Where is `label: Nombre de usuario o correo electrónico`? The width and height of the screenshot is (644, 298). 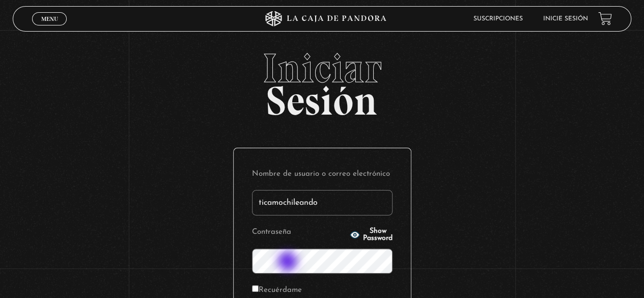
label: Nombre de usuario o correo electrónico is located at coordinates (322, 174).